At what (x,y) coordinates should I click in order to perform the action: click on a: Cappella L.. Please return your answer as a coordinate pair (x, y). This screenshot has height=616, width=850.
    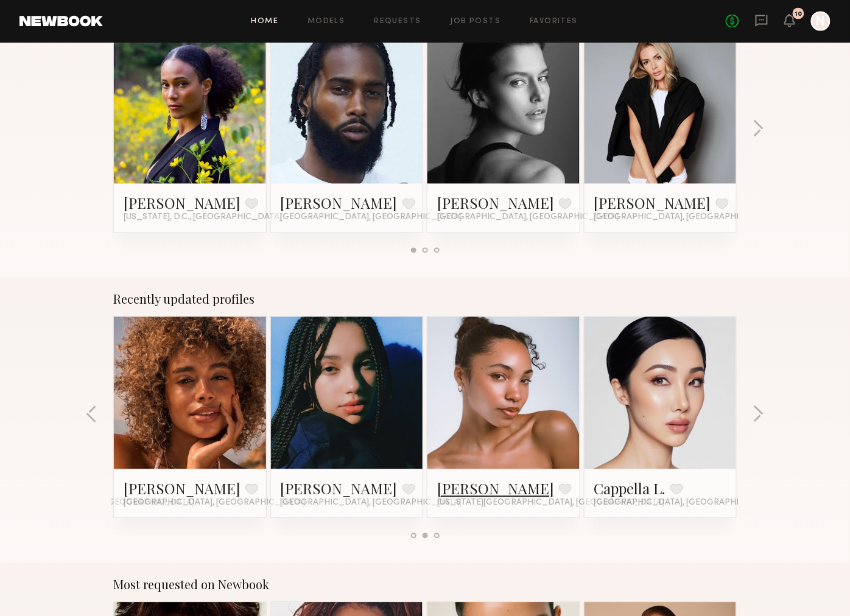
    Looking at the image, I should click on (630, 489).